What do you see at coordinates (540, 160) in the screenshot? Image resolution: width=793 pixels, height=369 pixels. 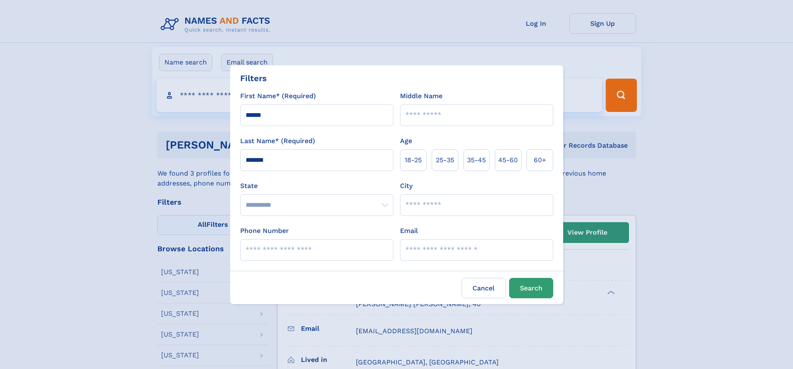 I see `span: 60+` at bounding box center [540, 160].